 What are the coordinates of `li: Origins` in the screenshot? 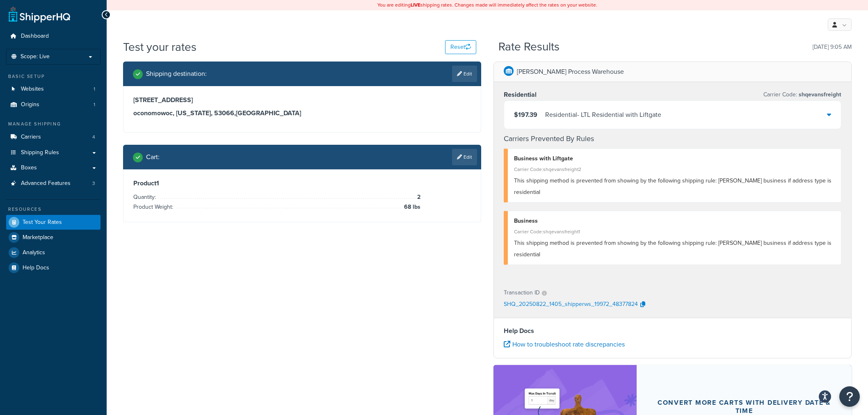 It's located at (53, 104).